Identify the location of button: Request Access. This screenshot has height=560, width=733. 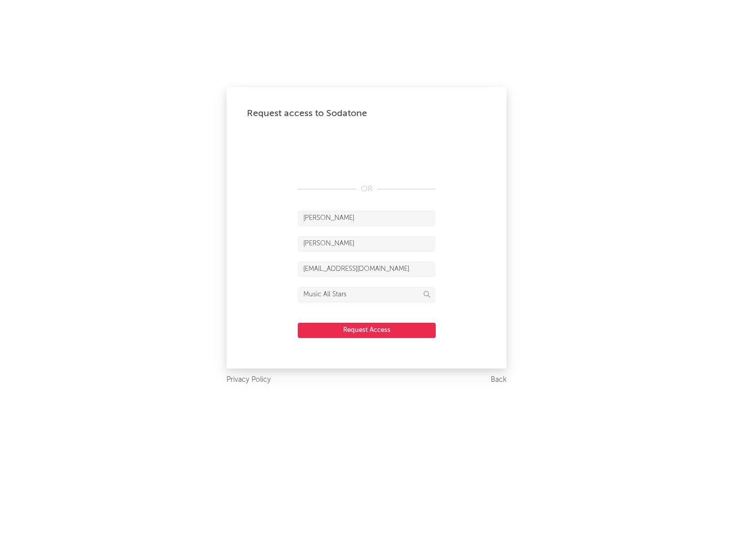
(366, 331).